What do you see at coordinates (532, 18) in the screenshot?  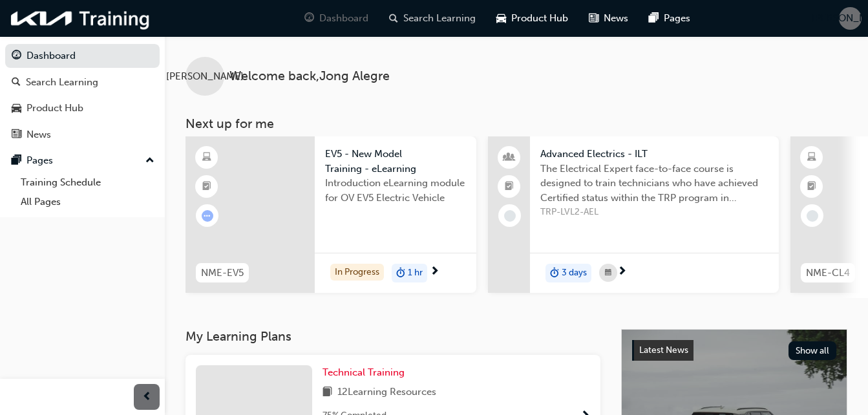 I see `a: car-iconProduct Hub` at bounding box center [532, 18].